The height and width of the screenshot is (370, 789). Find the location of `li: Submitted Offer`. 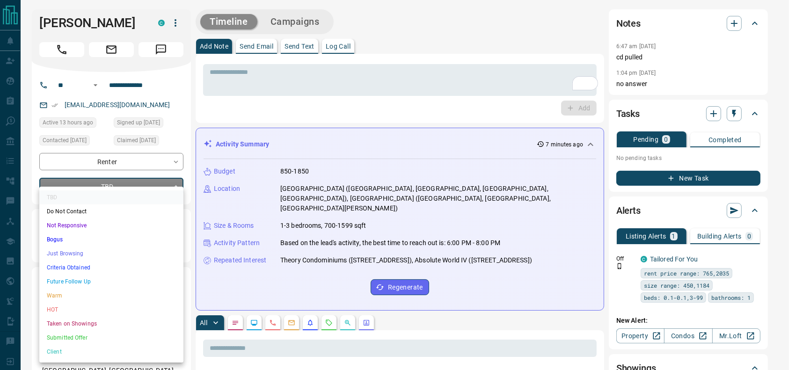

li: Submitted Offer is located at coordinates (111, 338).